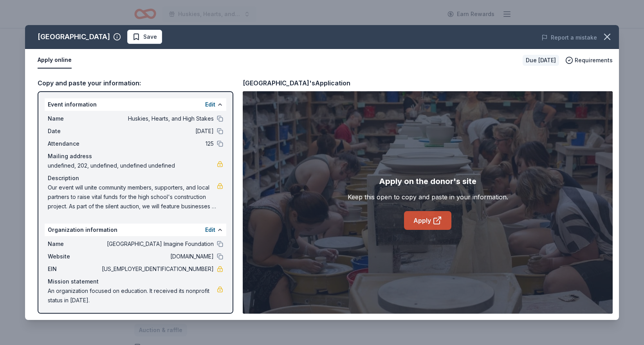 This screenshot has width=644, height=345. I want to click on div: Event information, so click(135, 104).